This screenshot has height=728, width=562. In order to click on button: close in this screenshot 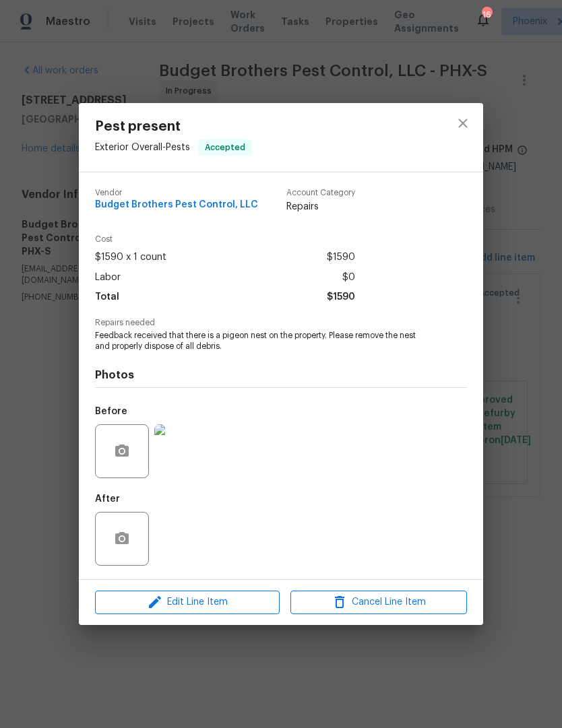, I will do `click(463, 123)`.